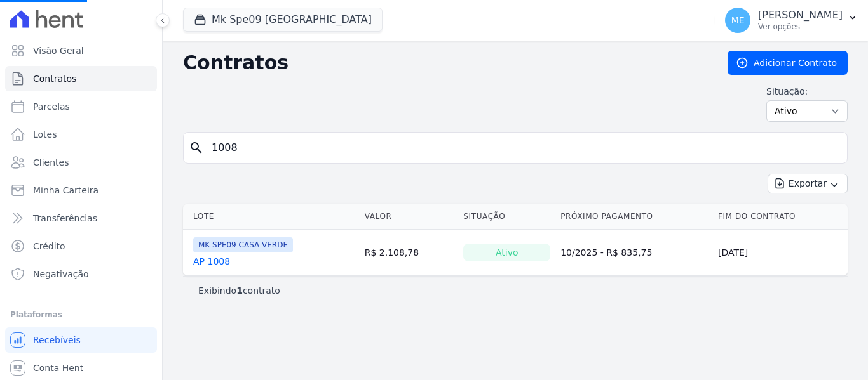  I want to click on a: Transferências, so click(80, 219).